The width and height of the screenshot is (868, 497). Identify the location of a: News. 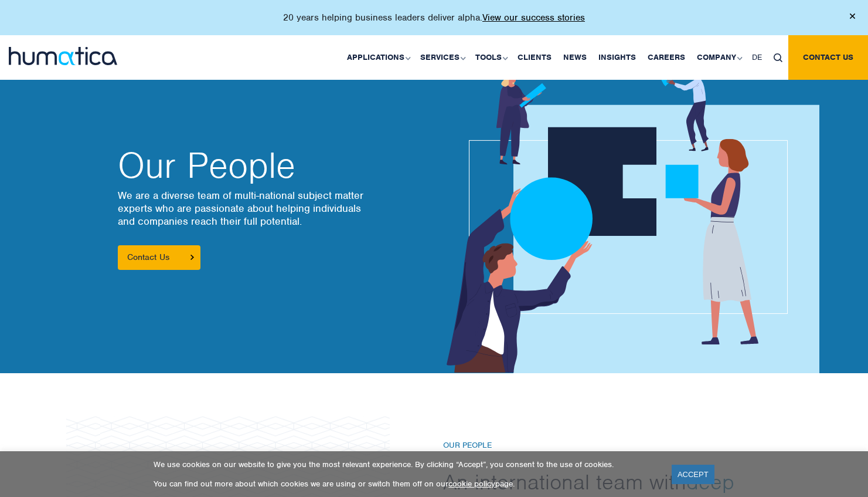
(575, 57).